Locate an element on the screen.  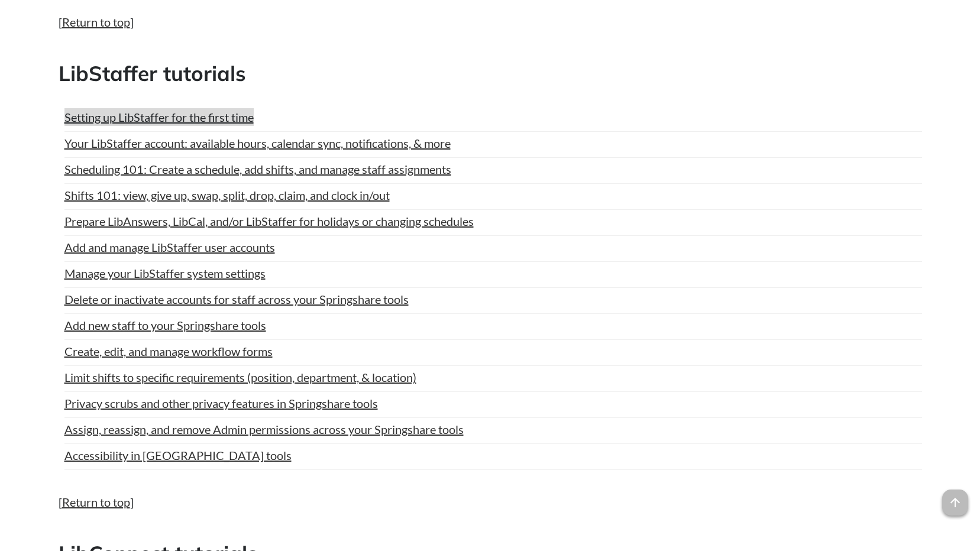
a: Add and manage LibStaffer user accounts is located at coordinates (170, 247).